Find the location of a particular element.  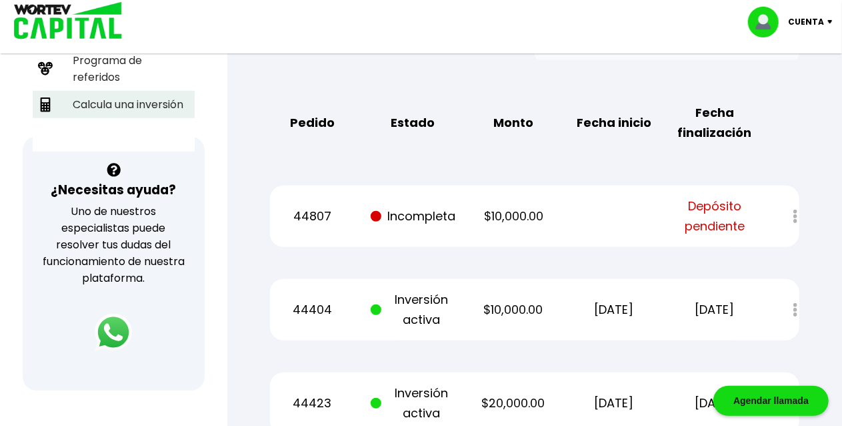

b: Monto is located at coordinates (514, 123).